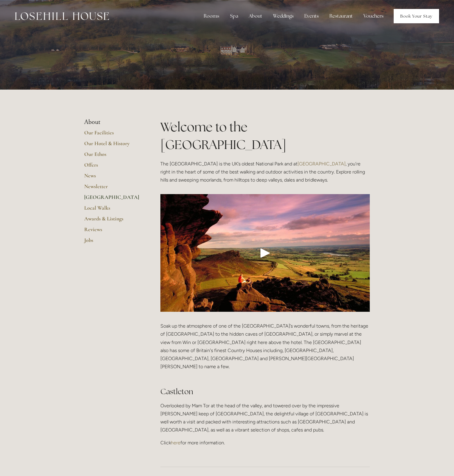  What do you see at coordinates (176, 442) in the screenshot?
I see `a: here` at bounding box center [176, 442].